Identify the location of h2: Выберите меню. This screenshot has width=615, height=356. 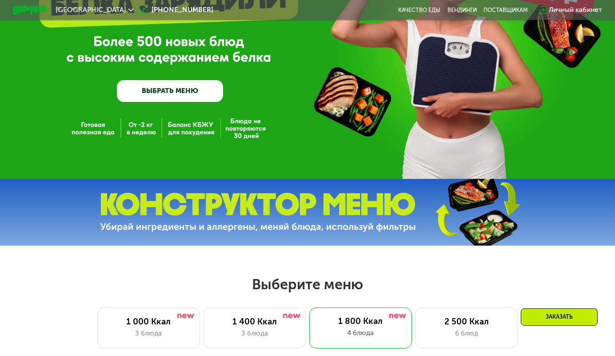
(308, 284).